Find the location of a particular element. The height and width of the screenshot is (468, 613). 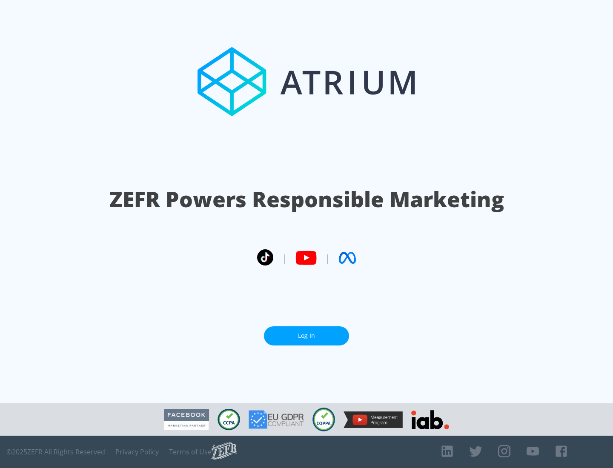

img: CCPA Compliant is located at coordinates (229, 420).